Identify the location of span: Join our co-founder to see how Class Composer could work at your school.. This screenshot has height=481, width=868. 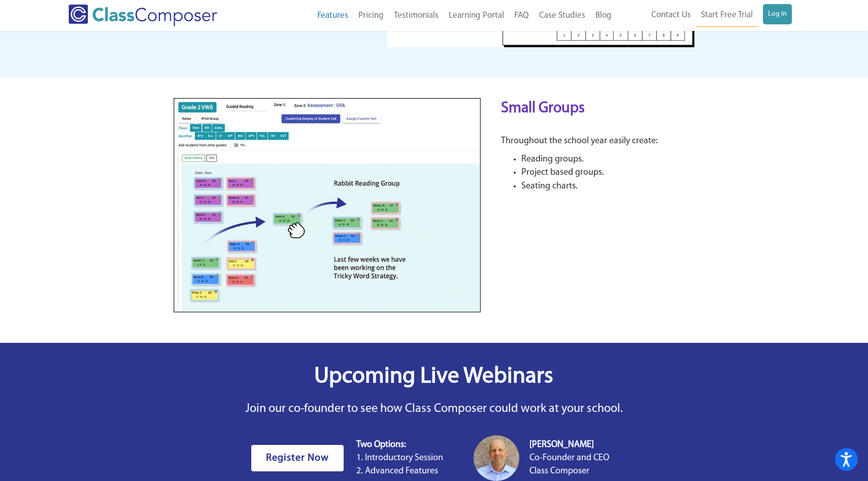
(434, 409).